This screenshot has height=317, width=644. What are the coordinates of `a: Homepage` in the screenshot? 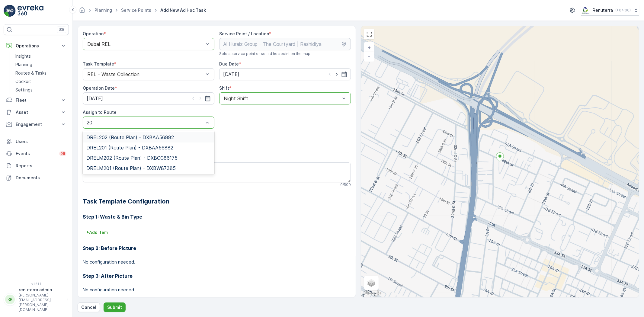 It's located at (82, 11).